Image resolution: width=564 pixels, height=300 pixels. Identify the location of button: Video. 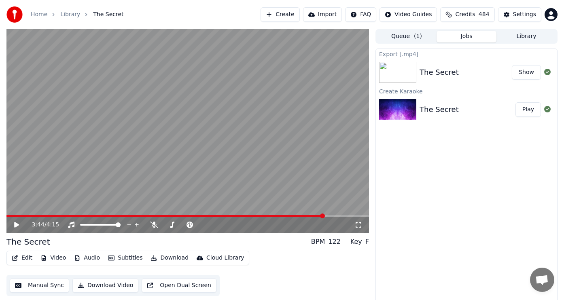
(53, 258).